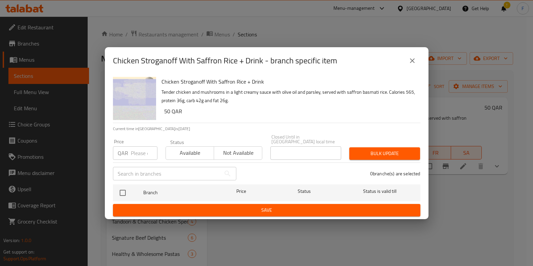 This screenshot has width=533, height=266. What do you see at coordinates (238, 153) in the screenshot?
I see `button: Not available` at bounding box center [238, 153].